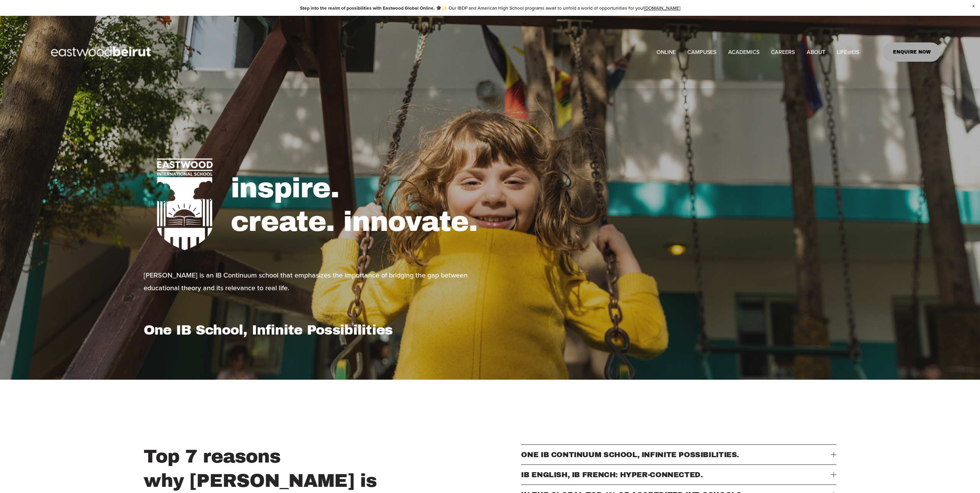 The height and width of the screenshot is (493, 980). Describe the element at coordinates (679, 474) in the screenshot. I see `button: IB ENGLISH, IB FRENCH: HYPER-CONNECTED.` at that location.